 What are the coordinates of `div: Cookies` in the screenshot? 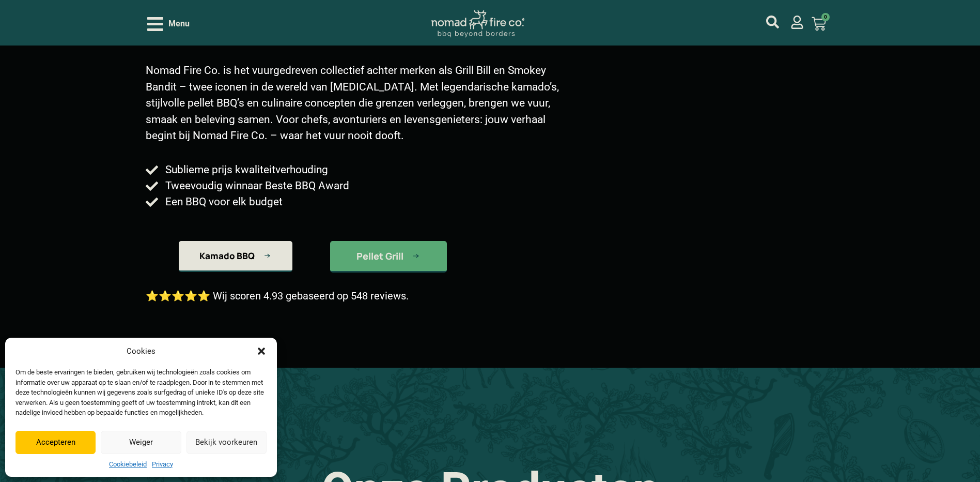 It's located at (141, 351).